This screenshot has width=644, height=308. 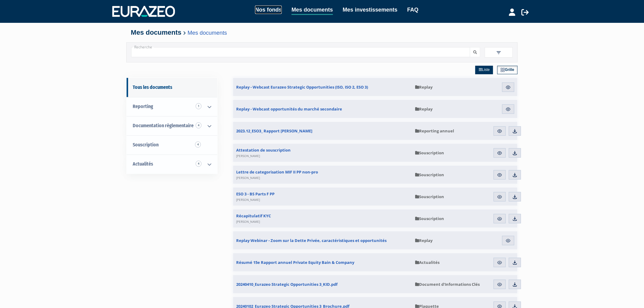 I want to click on a: Liste, so click(x=484, y=70).